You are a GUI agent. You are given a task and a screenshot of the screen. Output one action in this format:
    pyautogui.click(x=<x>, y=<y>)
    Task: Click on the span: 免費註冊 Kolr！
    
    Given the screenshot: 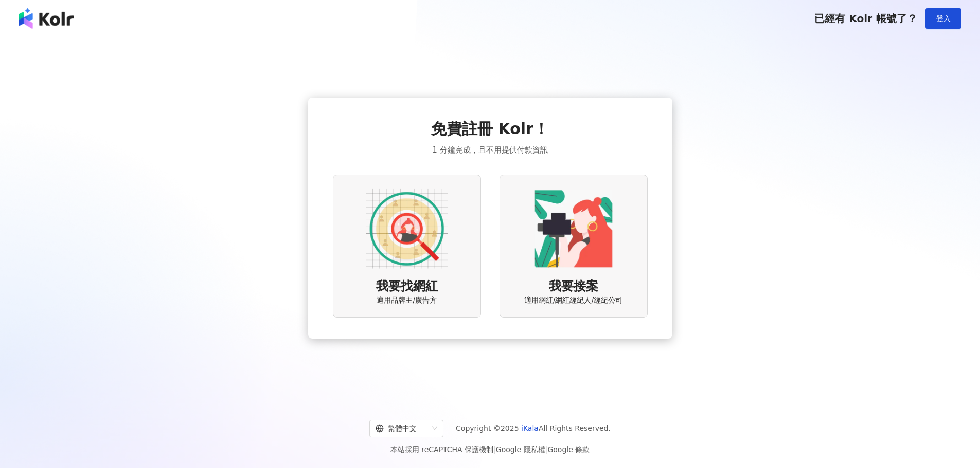 What is the action you would take?
    pyautogui.click(x=490, y=129)
    